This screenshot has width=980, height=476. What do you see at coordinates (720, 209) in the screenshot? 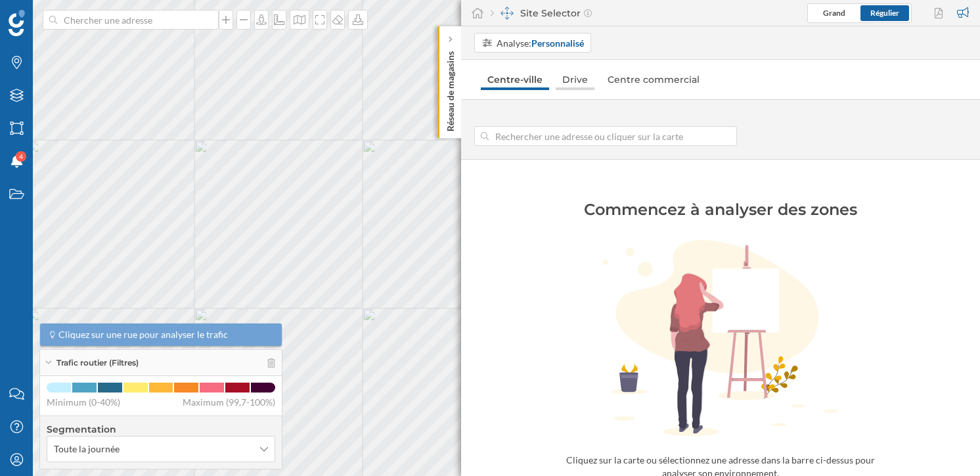
I see `div: Commencez à analyser des zones` at bounding box center [720, 209].